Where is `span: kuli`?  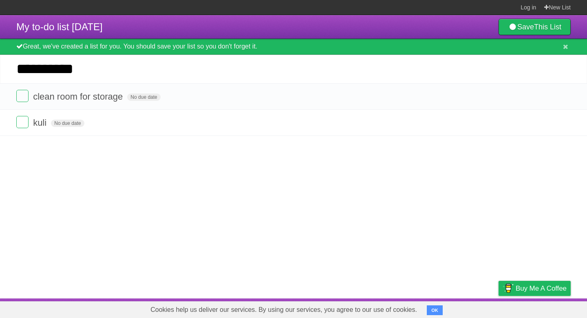 span: kuli is located at coordinates (41, 122).